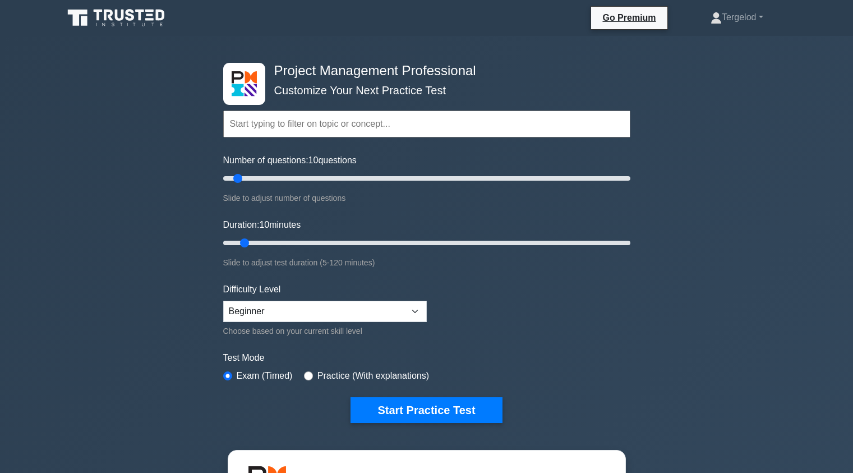  I want to click on label: Exam (Timed), so click(265, 376).